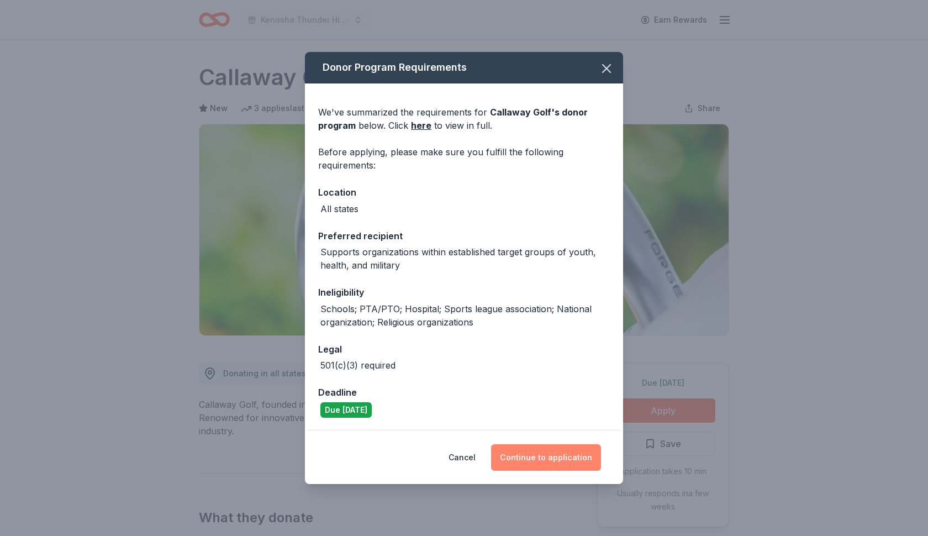  Describe the element at coordinates (462, 457) in the screenshot. I see `button: Cancel` at that location.